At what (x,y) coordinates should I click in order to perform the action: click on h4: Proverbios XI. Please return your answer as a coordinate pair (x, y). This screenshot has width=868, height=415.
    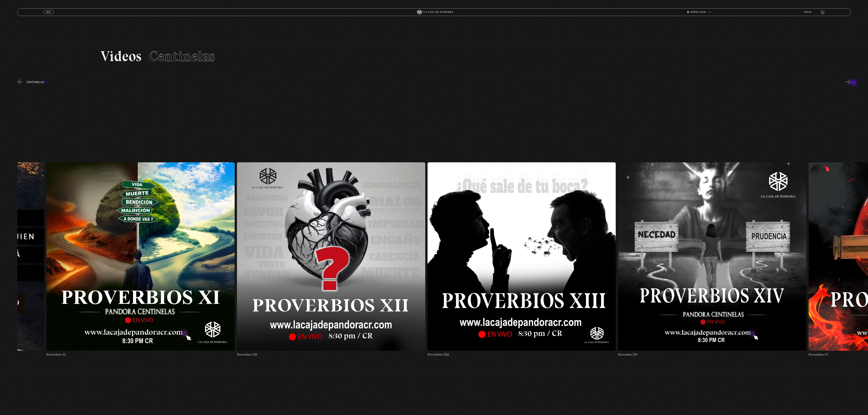
    Looking at the image, I should click on (141, 355).